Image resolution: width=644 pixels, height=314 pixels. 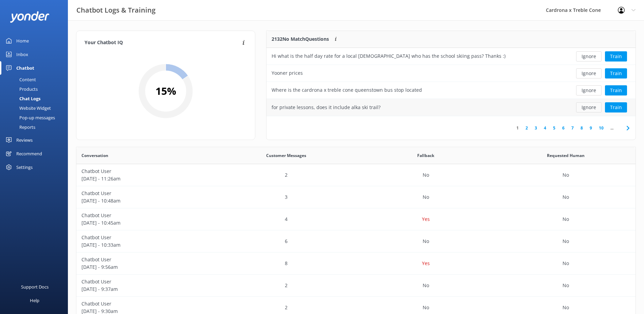 I want to click on p: 4, so click(x=286, y=219).